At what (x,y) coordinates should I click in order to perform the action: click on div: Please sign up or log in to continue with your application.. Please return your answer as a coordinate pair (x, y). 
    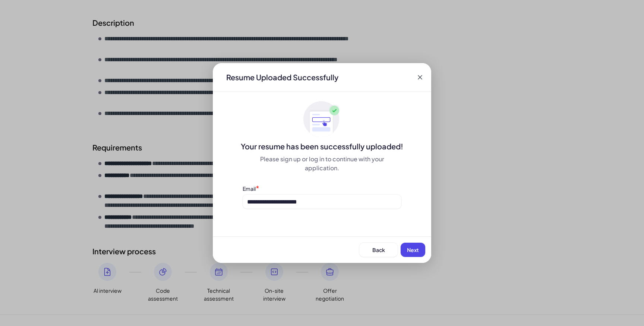
    Looking at the image, I should click on (322, 163).